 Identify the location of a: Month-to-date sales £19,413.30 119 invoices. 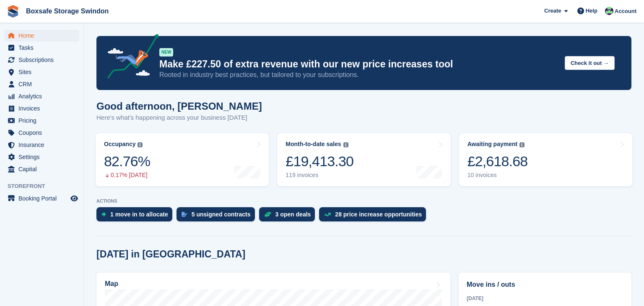
(364, 160).